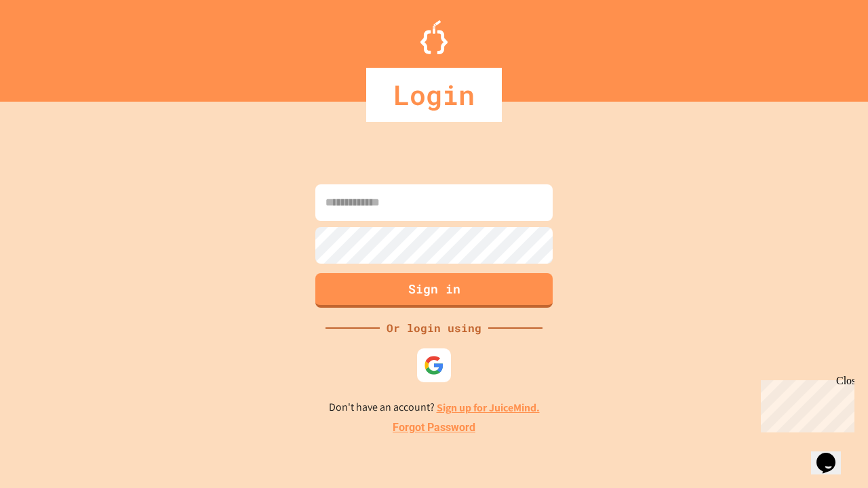 The width and height of the screenshot is (868, 488). I want to click on img: google-icon.svg, so click(434, 366).